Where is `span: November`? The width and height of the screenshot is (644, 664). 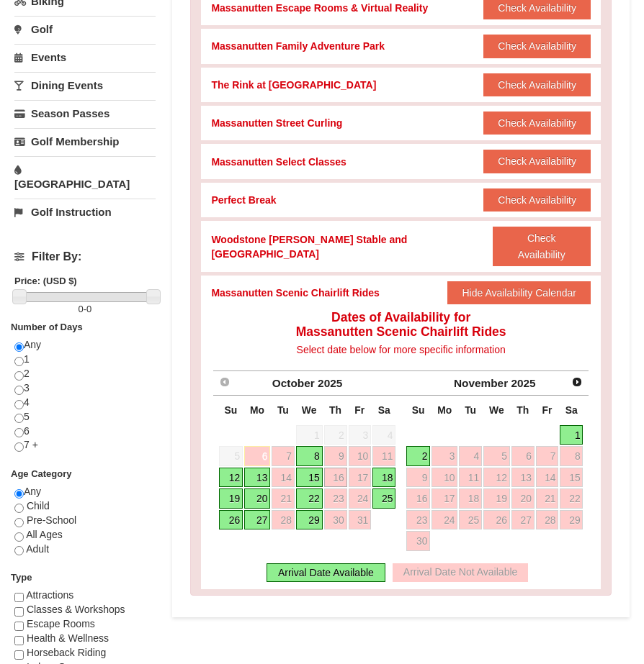 span: November is located at coordinates (480, 383).